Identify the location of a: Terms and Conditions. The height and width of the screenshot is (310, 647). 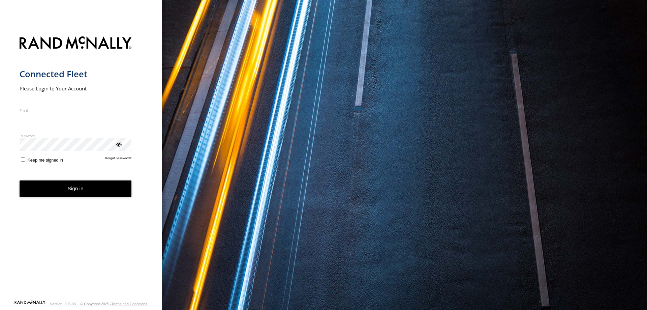
(129, 304).